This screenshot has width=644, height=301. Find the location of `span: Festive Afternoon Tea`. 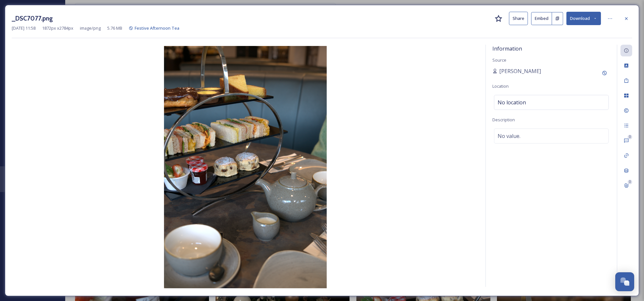

span: Festive Afternoon Tea is located at coordinates (157, 28).